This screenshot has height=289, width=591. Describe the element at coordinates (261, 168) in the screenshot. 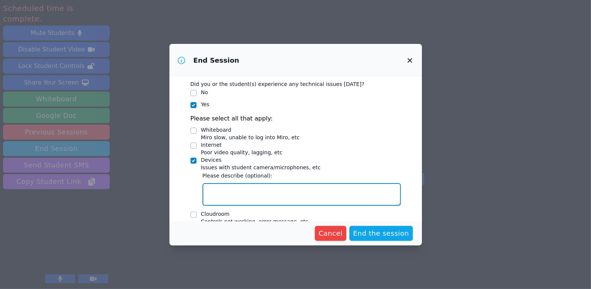

I see `span: Issues with student camera/microphones, etc` at that location.